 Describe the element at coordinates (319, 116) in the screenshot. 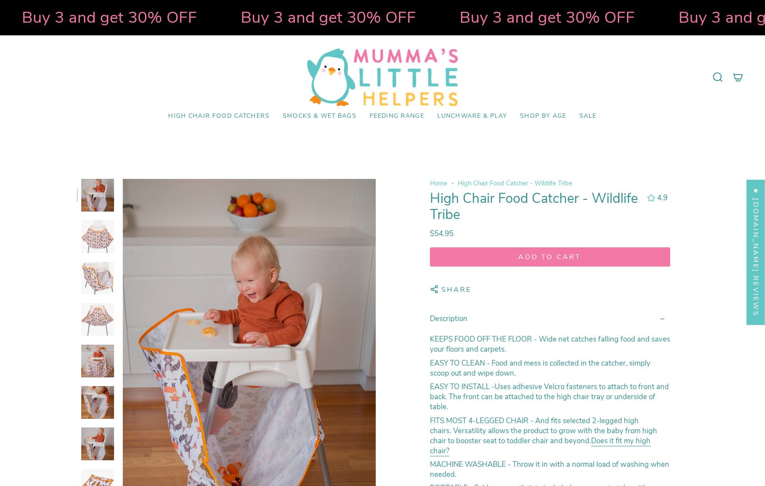

I see `div: Smocks & Wet Bags` at that location.